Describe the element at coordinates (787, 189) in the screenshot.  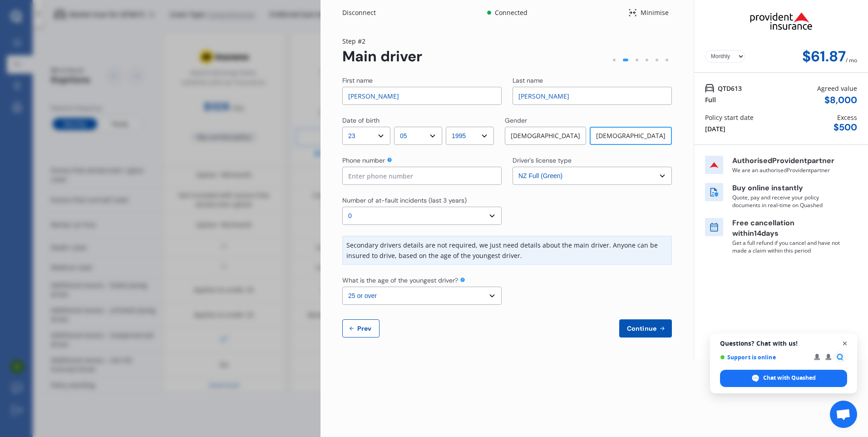
I see `p: Buy online instantly` at that location.